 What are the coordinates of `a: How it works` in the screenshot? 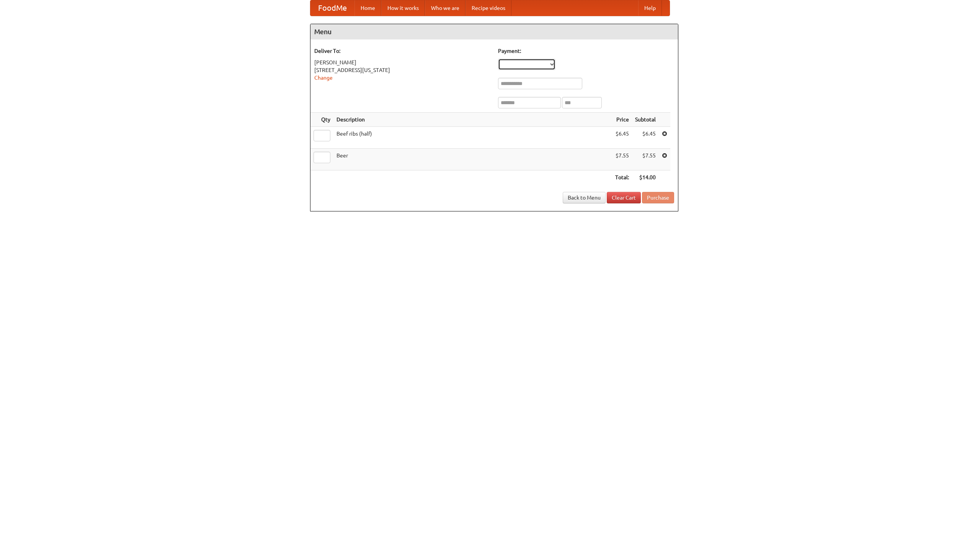 It's located at (403, 8).